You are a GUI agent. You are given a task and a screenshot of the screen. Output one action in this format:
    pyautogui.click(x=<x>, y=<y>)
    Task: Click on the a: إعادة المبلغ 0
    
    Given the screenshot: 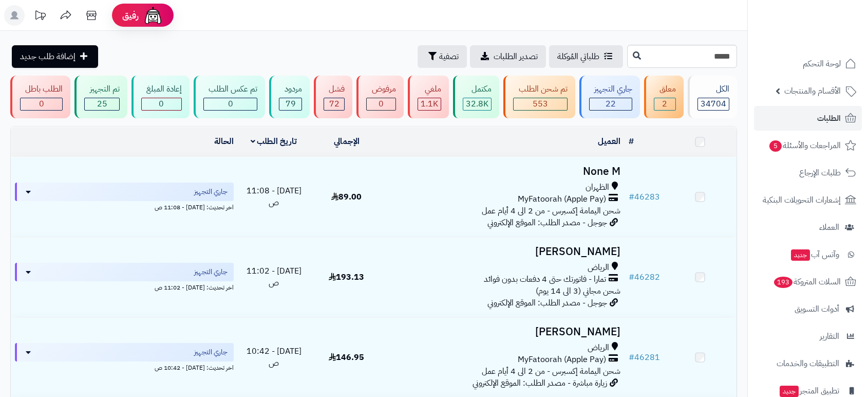 What is the action you would take?
    pyautogui.click(x=160, y=97)
    